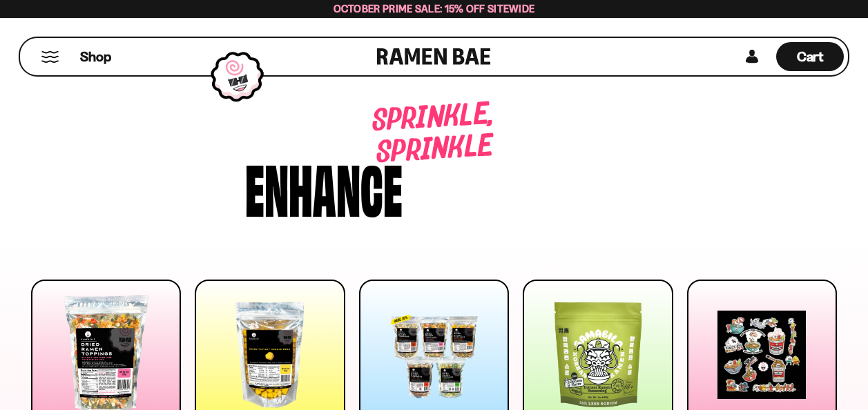 The height and width of the screenshot is (410, 868). What do you see at coordinates (324, 186) in the screenshot?
I see `div: Enhance` at bounding box center [324, 186].